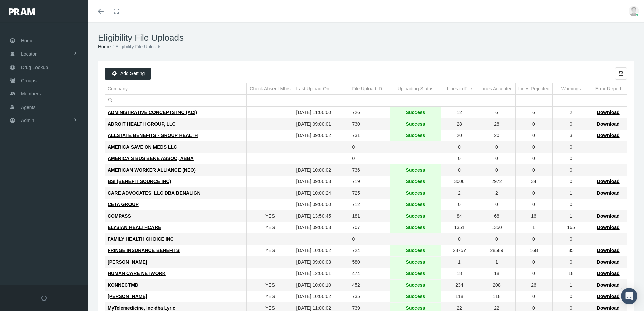 This screenshot has height=311, width=644. I want to click on td: Column Uploading Status, so click(415, 89).